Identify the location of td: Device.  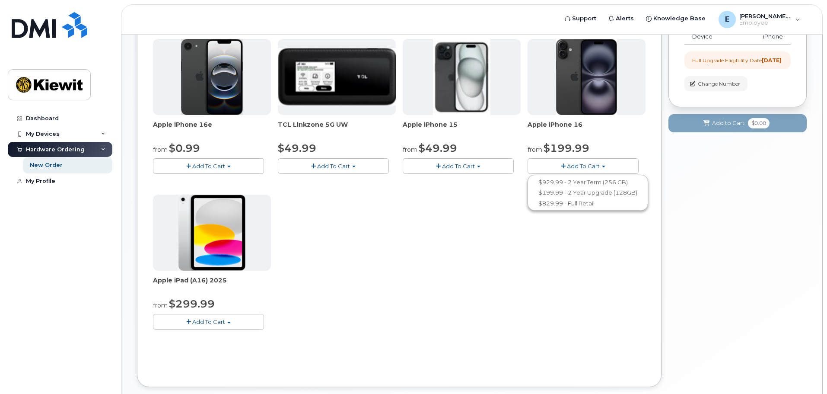
(704, 37).